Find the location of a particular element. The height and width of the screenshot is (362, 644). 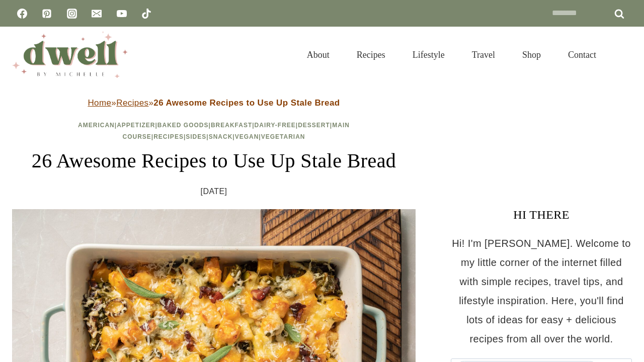

strong: 26 Awesome Recipes to Use Up Stale Bread is located at coordinates (247, 103).